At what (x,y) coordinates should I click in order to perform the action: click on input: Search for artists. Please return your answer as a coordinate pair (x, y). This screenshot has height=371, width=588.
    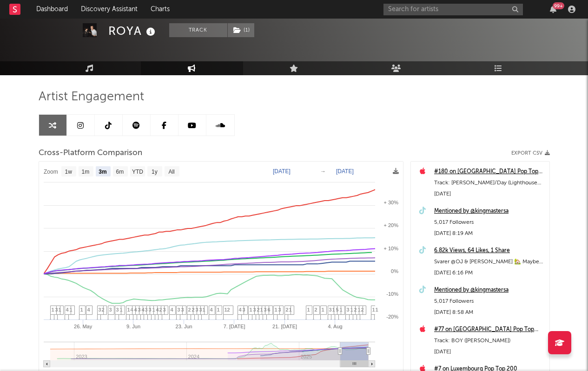
    Looking at the image, I should click on (453, 9).